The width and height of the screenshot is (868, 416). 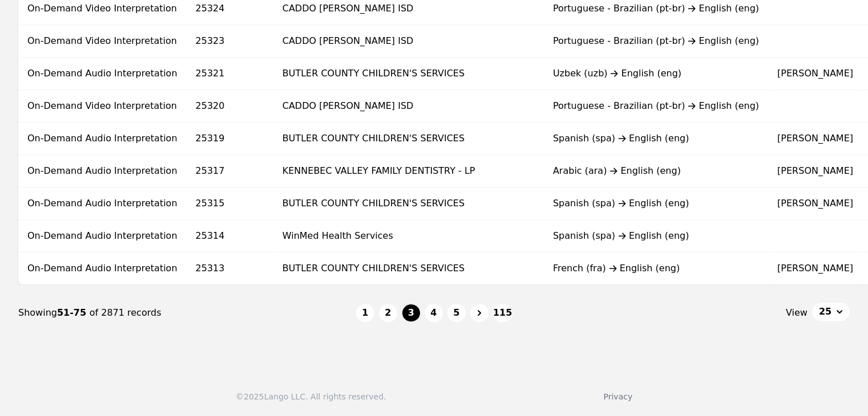 I want to click on button: 115, so click(x=502, y=313).